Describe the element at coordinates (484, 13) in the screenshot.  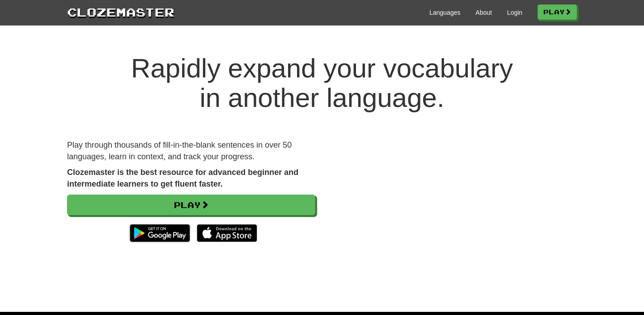
I see `a: About` at that location.